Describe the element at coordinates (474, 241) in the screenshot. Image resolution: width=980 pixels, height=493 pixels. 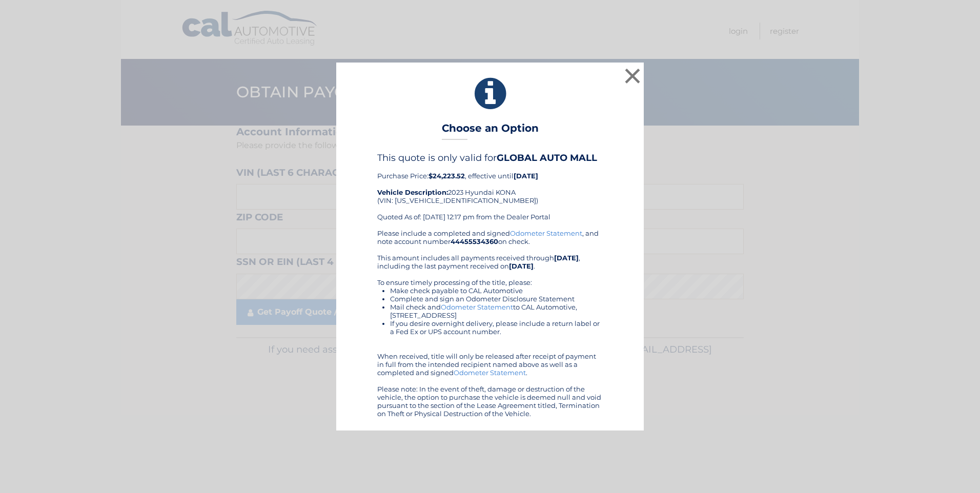
I see `b: 44455534360` at that location.